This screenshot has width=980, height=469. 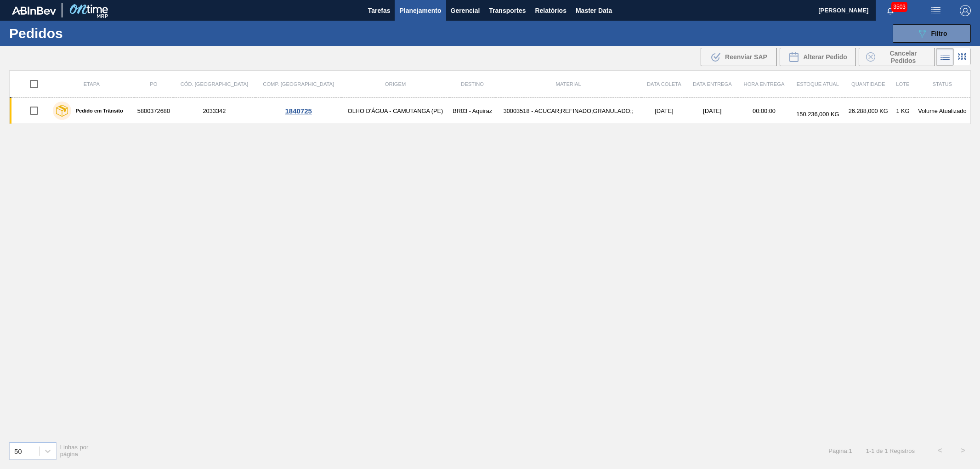 What do you see at coordinates (97, 111) in the screenshot?
I see `label: Pedido em Trânsito` at bounding box center [97, 111].